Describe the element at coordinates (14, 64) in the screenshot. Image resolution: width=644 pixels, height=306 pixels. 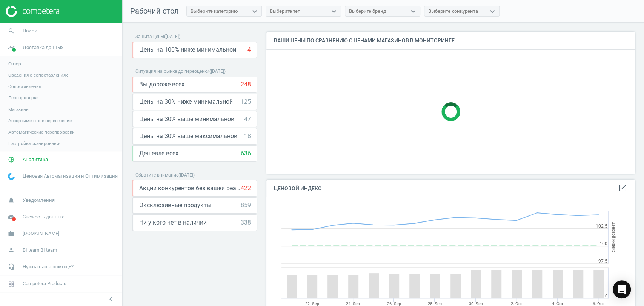
I see `span: Обзор` at that location.